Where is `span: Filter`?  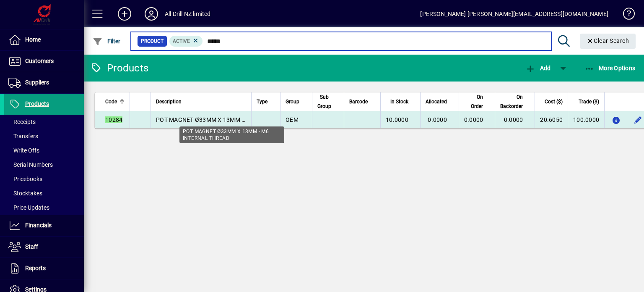 span: Filter is located at coordinates (107, 41).